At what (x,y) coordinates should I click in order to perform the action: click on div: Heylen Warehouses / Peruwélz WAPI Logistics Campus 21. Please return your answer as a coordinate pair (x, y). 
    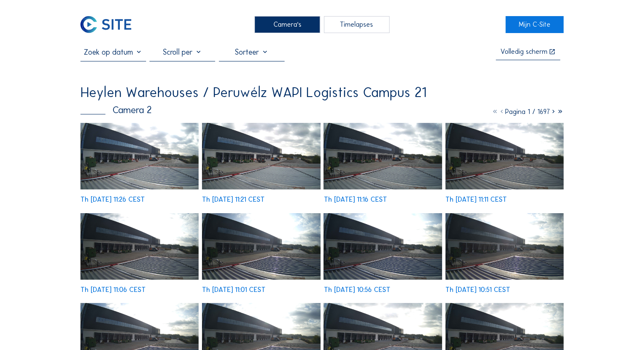
    Looking at the image, I should click on (253, 93).